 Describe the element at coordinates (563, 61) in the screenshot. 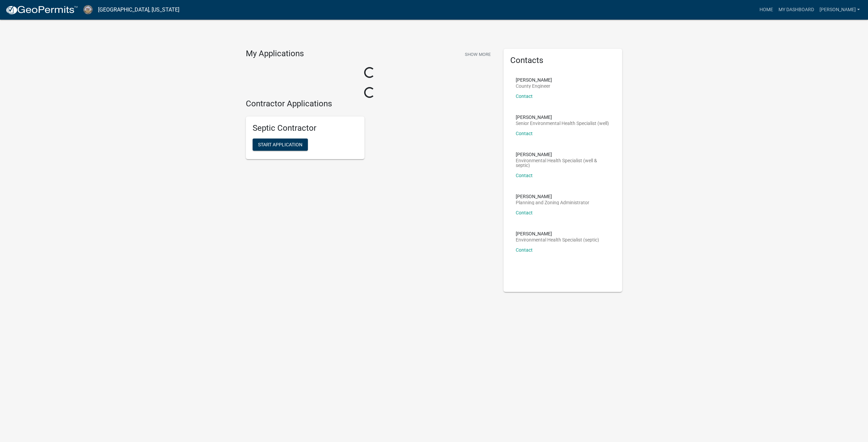

I see `h5: Contacts` at that location.